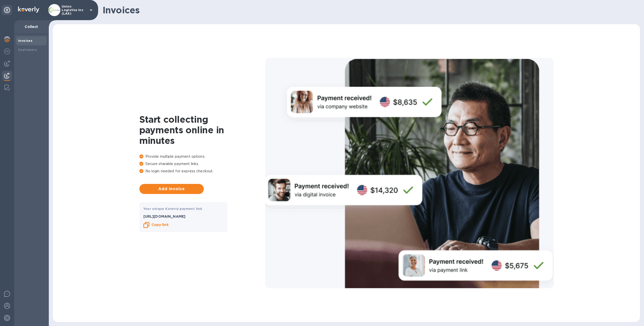  Describe the element at coordinates (202, 164) in the screenshot. I see `p: Secure sharable payment links.` at that location.